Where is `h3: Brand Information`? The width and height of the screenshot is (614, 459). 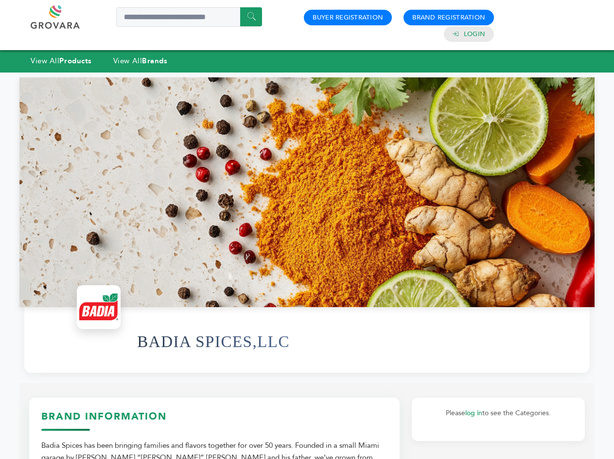
h3: Brand Information is located at coordinates (214, 420).